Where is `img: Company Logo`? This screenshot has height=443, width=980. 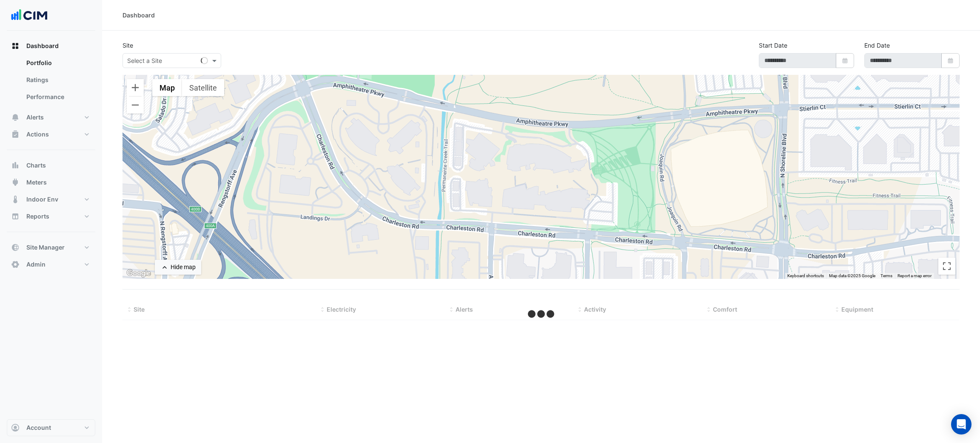 img: Company Logo is located at coordinates (29, 15).